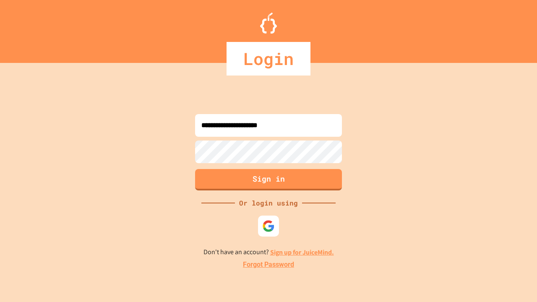  I want to click on a: Sign up for JuiceMind., so click(302, 252).